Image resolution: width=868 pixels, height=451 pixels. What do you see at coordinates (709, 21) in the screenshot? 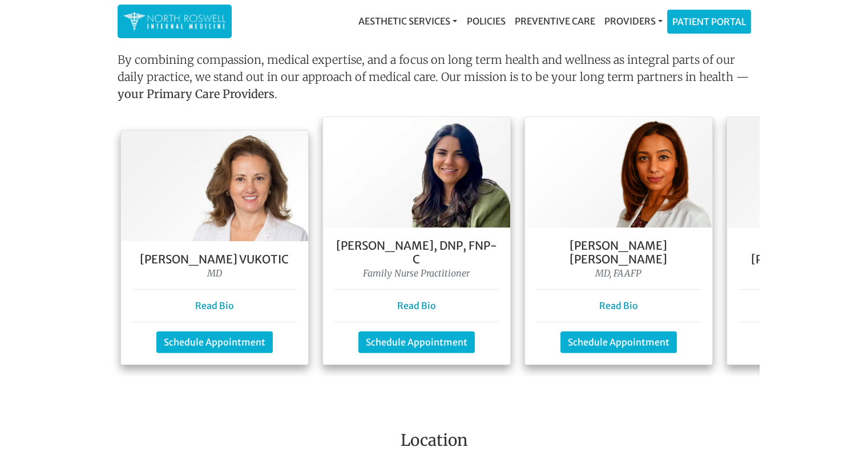
I see `a: Patient Portal` at bounding box center [709, 21].